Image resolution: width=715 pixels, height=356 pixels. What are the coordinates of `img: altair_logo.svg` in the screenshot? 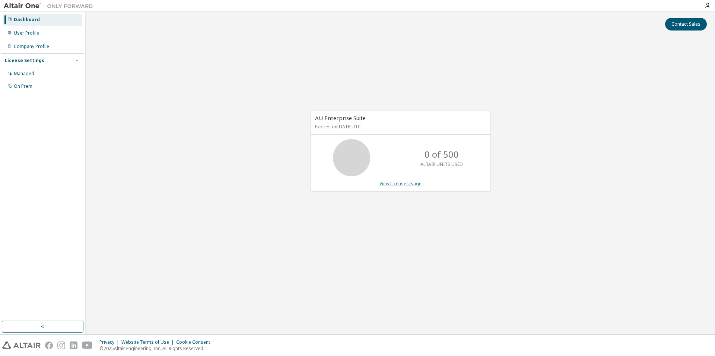 It's located at (21, 346).